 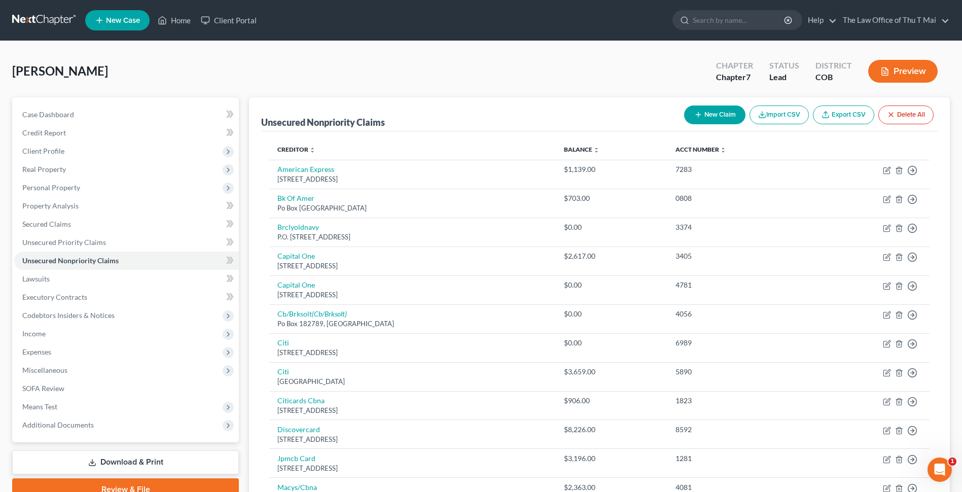 What do you see at coordinates (125, 462) in the screenshot?
I see `a: Download & Print` at bounding box center [125, 462].